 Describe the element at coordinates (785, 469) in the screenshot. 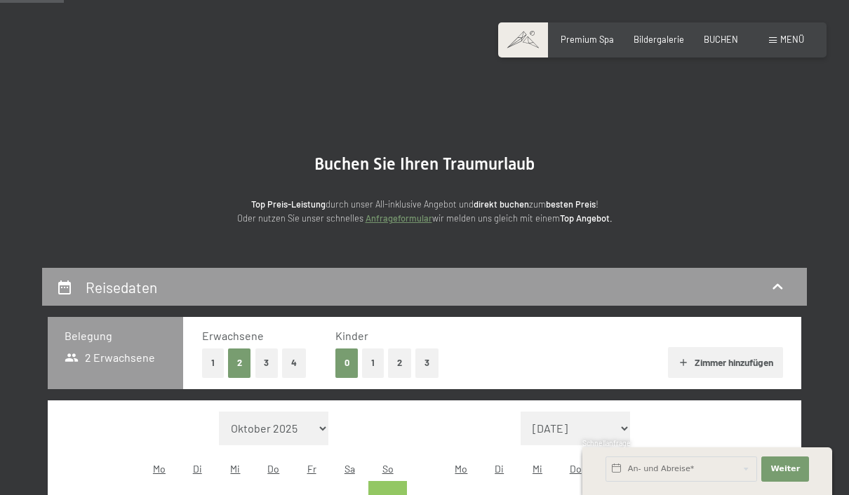

I see `button: Weiter` at that location.